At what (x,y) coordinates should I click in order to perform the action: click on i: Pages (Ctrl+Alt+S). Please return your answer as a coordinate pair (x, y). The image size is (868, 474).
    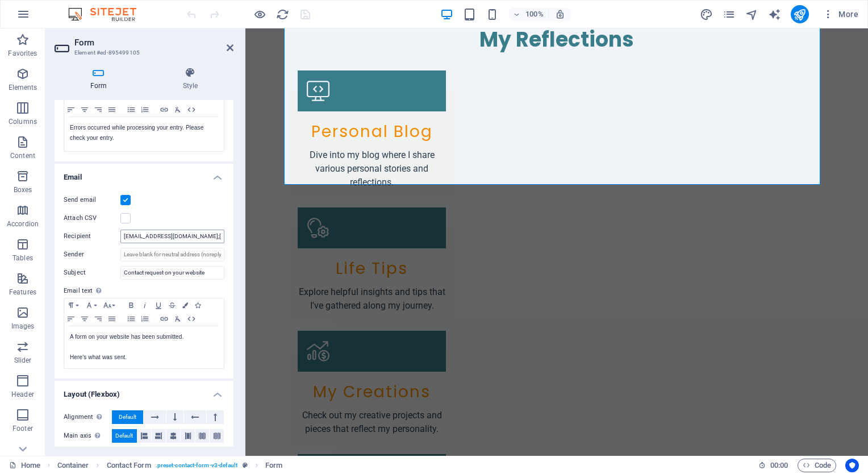
    Looking at the image, I should click on (729, 14).